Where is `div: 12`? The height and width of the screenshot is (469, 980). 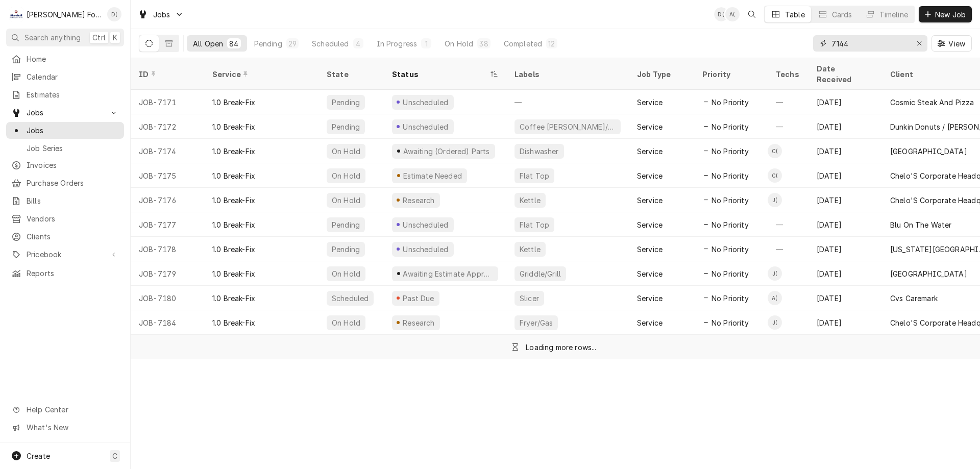 div: 12 is located at coordinates (551, 44).